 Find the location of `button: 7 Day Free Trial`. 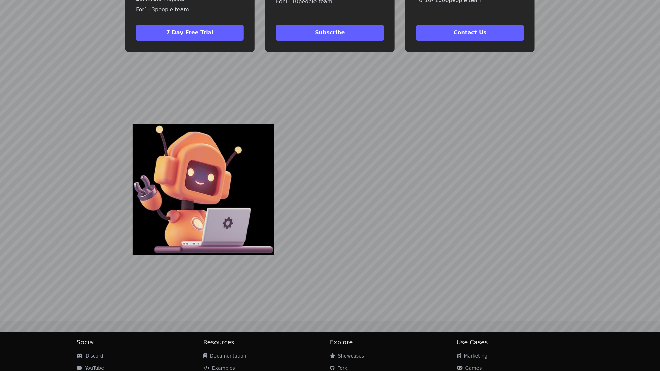

button: 7 Day Free Trial is located at coordinates (190, 33).